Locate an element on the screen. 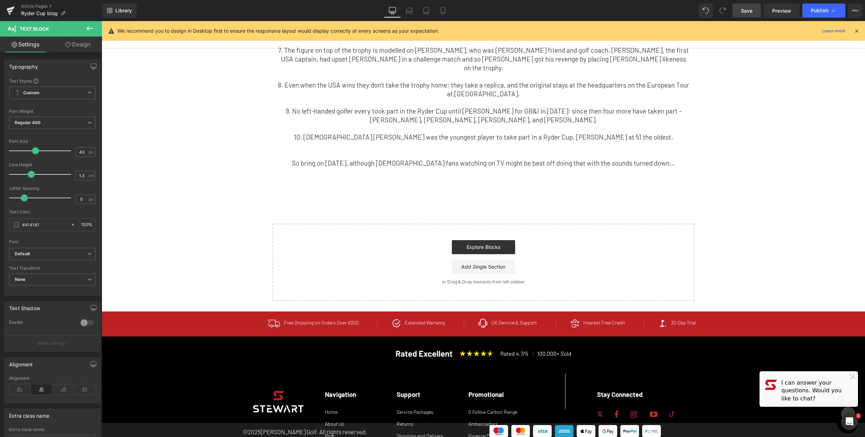 The height and width of the screenshot is (437, 865). button: Publish is located at coordinates (824, 11).